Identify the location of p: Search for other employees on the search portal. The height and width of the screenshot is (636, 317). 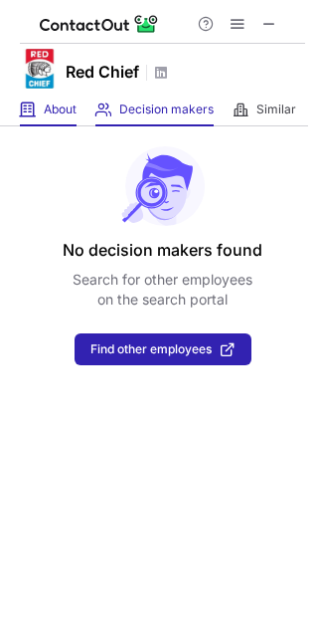
(162, 290).